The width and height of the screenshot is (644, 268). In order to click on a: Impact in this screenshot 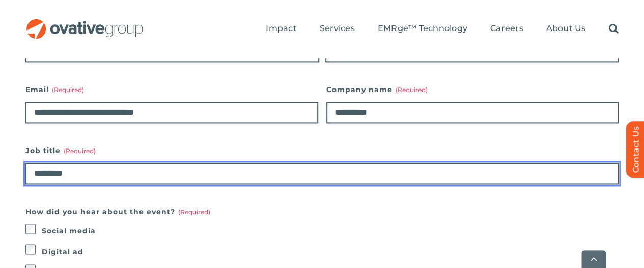, I will do `click(281, 29)`.